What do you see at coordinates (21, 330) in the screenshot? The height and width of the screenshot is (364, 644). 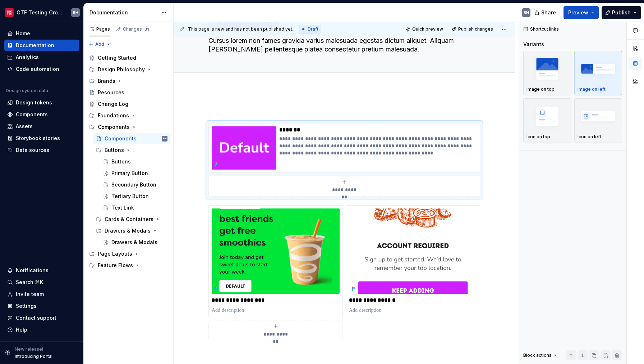 I see `div: Help` at bounding box center [21, 330].